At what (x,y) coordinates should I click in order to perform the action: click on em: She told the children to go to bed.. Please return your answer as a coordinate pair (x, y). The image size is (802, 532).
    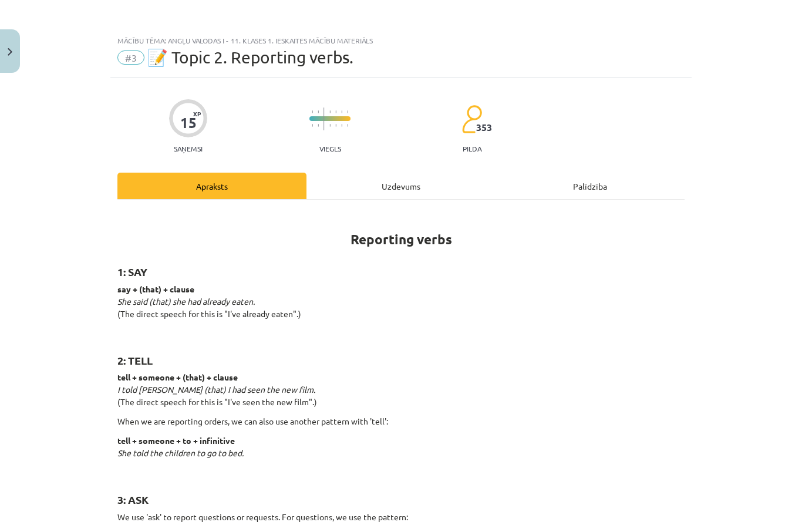
    Looking at the image, I should click on (180, 453).